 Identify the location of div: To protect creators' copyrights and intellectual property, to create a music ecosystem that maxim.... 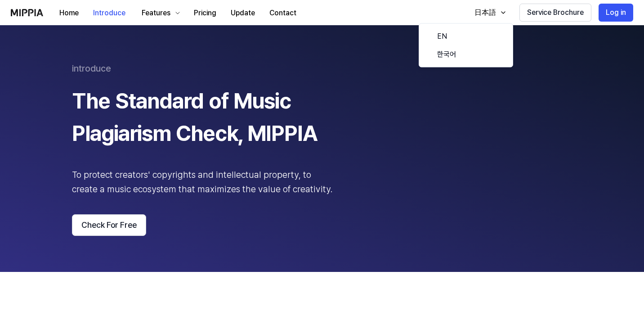
(202, 181).